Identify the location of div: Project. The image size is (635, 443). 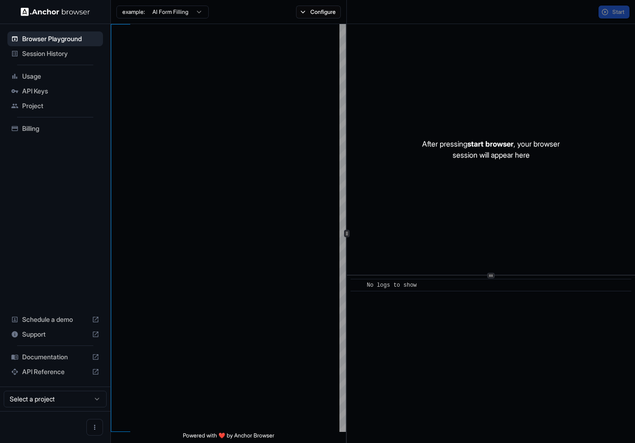
(55, 106).